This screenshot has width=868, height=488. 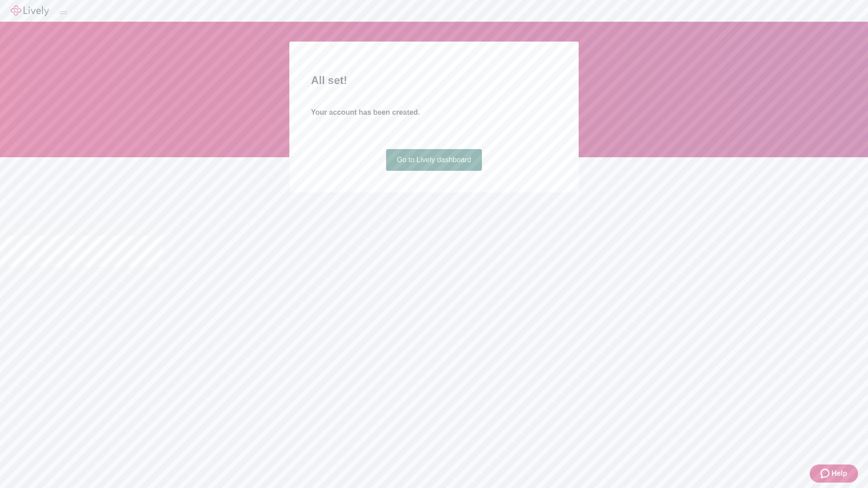 I want to click on button: Zendesk support iconHelp, so click(x=834, y=474).